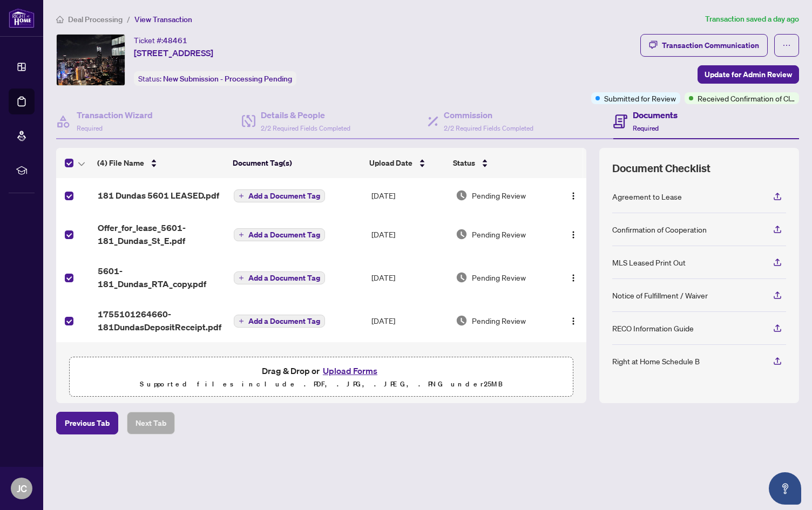 The image size is (812, 510). What do you see at coordinates (306, 115) in the screenshot?
I see `h4: Details & People` at bounding box center [306, 115].